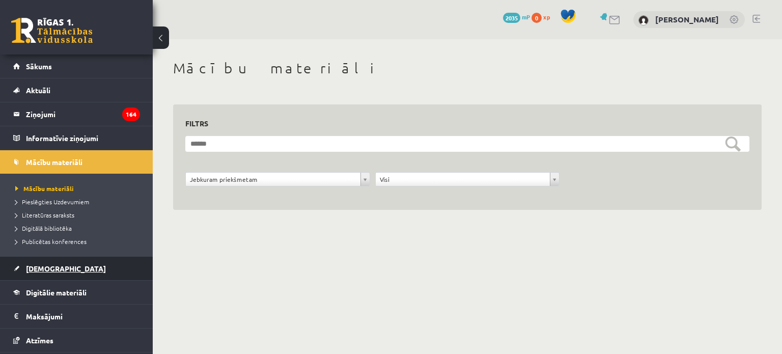  What do you see at coordinates (83, 316) in the screenshot?
I see `legend: Maksājumi` at bounding box center [83, 316].